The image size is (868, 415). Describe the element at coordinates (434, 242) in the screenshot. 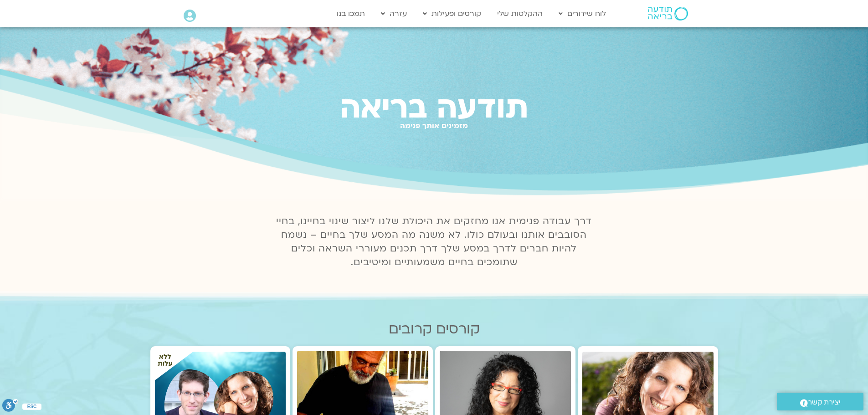

I see `p: דרך עבודה פנימית אנו מחזקים את היכולת שלנו ליצור שינוי בחיינו, בחיי הסובבים אותנו ובעולם כולו. לא...` at that location.